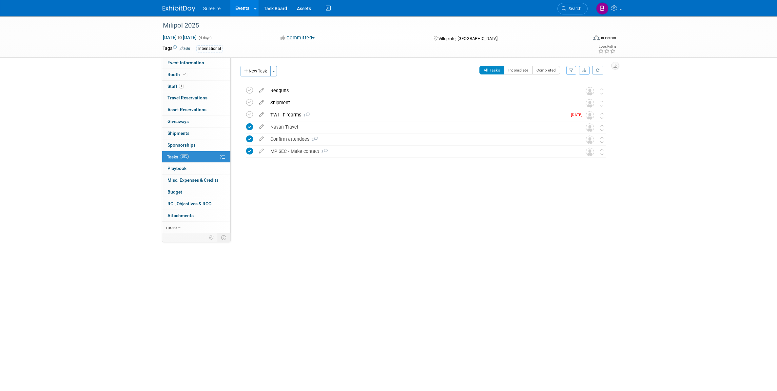 This screenshot has height=391, width=777. What do you see at coordinates (196, 86) in the screenshot?
I see `a: Staff1` at bounding box center [196, 86].